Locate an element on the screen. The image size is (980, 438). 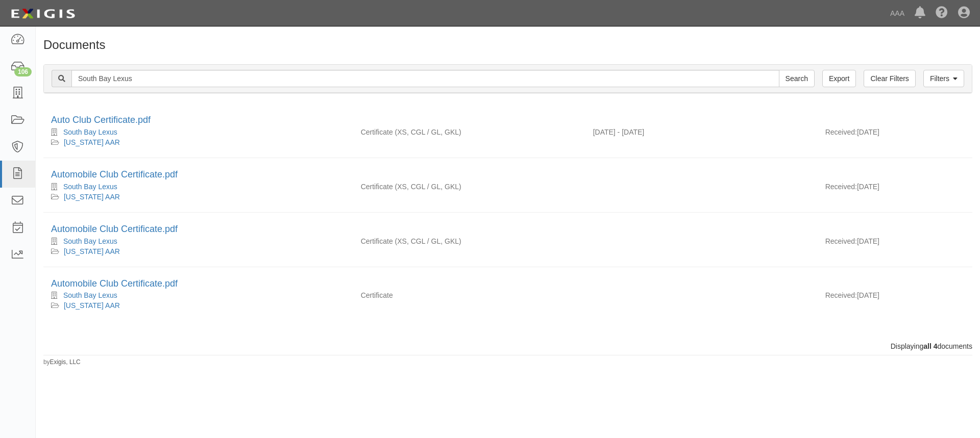
div: Displaying documents is located at coordinates (508, 347).